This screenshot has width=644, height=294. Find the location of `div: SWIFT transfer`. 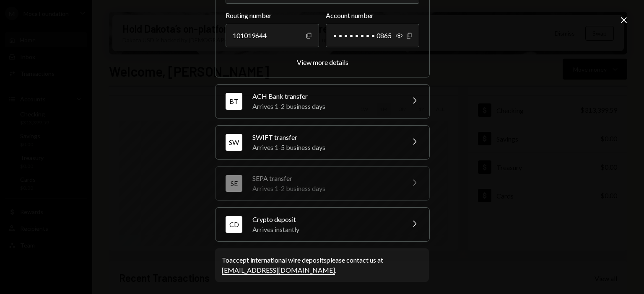

div: SWIFT transfer is located at coordinates (326, 138).